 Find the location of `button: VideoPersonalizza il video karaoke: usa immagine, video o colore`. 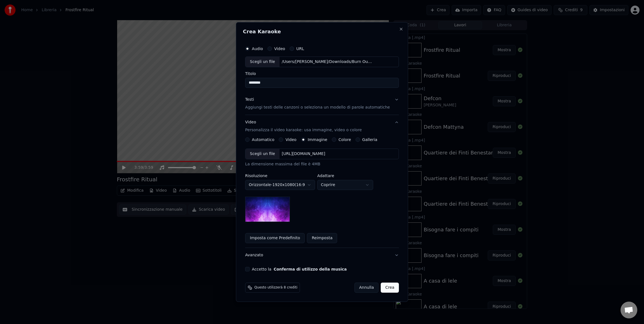

button: VideoPersonalizza il video karaoke: usa immagine, video o colore is located at coordinates (322, 126).